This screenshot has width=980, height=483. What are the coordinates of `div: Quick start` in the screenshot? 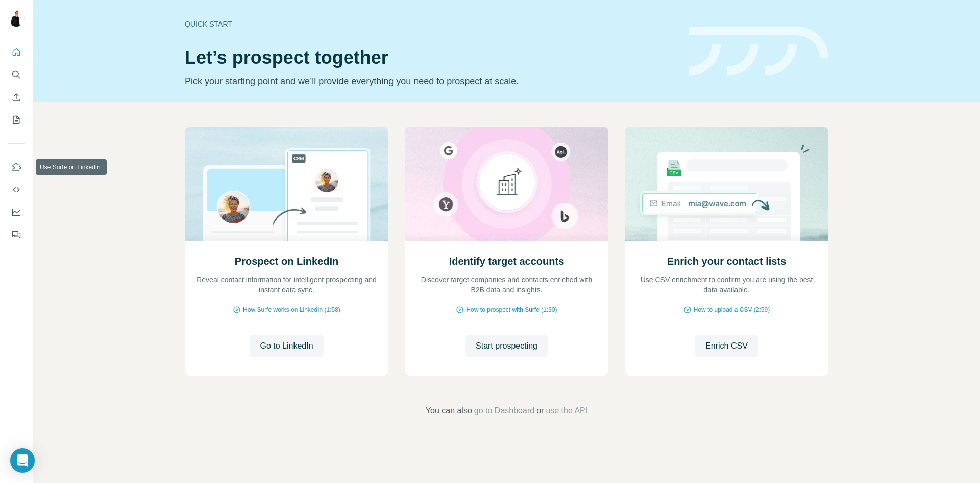 It's located at (431, 24).